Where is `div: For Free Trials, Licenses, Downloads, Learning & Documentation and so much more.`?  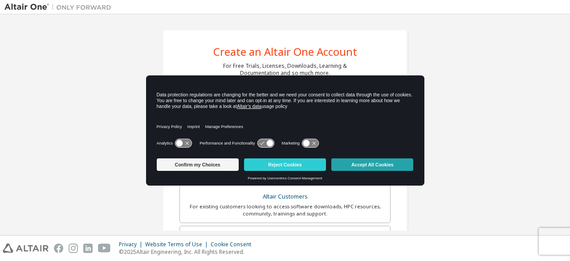
div: For Free Trials, Licenses, Downloads, Learning & Documentation and so much more. is located at coordinates (285, 70).